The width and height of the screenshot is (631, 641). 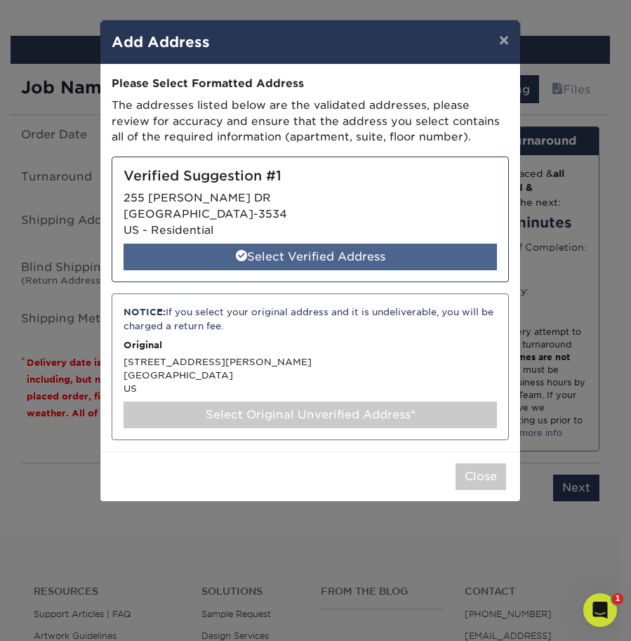 I want to click on div: If you select your original address and it is undeliverable, you will be charged a return fee., so click(x=310, y=319).